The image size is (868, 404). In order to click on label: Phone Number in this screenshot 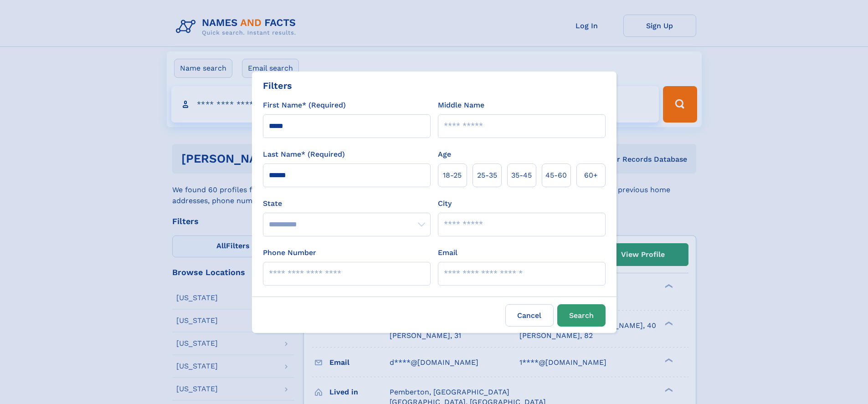, I will do `click(290, 253)`.